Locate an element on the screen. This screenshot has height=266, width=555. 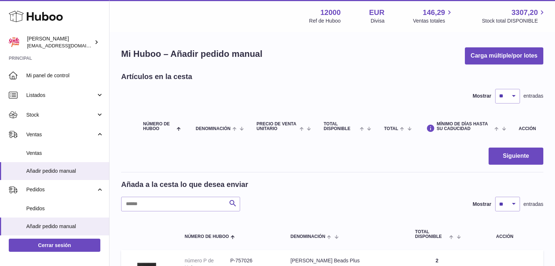
a: 3307,20 Stock total DISPONIBLE is located at coordinates (514, 16).